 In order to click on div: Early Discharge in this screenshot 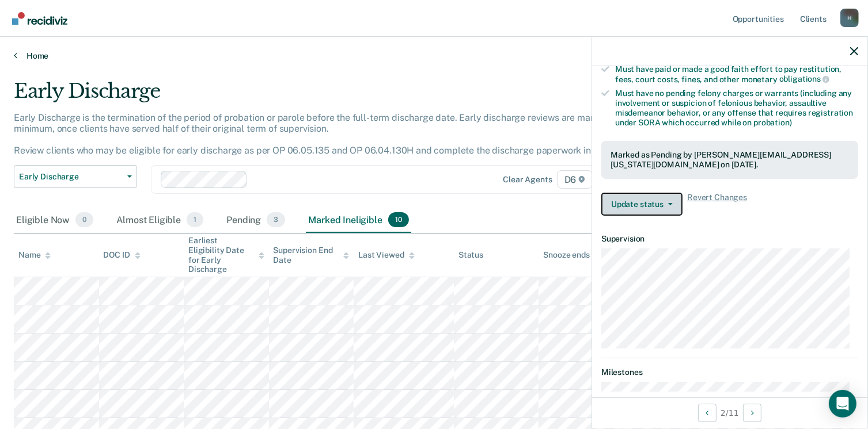, I will do `click(339, 96)`.